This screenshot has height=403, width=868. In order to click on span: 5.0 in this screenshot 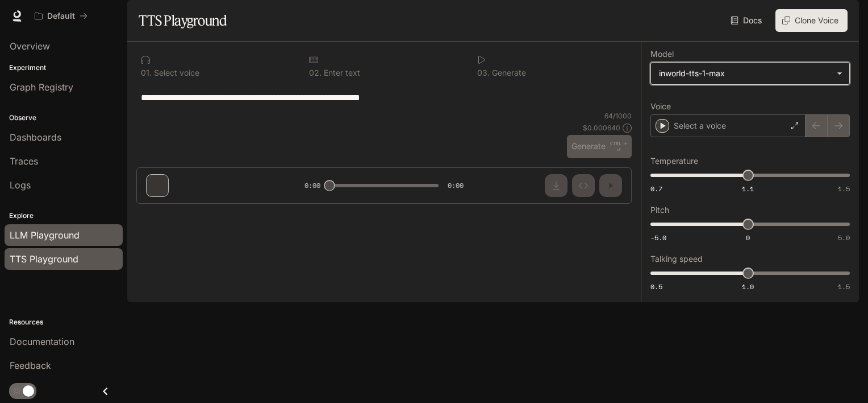, I will do `click(844, 237)`.